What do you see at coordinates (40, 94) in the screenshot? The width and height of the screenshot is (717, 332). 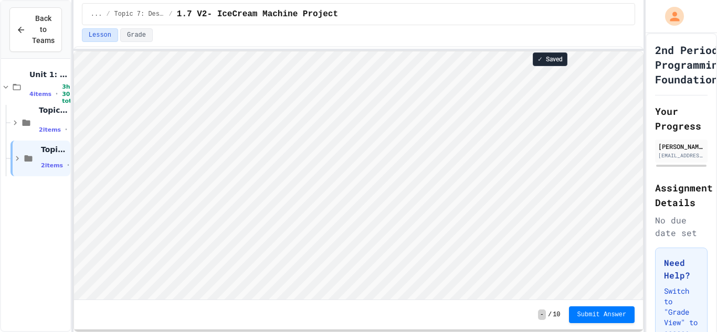 I see `span: 4 items` at bounding box center [40, 94].